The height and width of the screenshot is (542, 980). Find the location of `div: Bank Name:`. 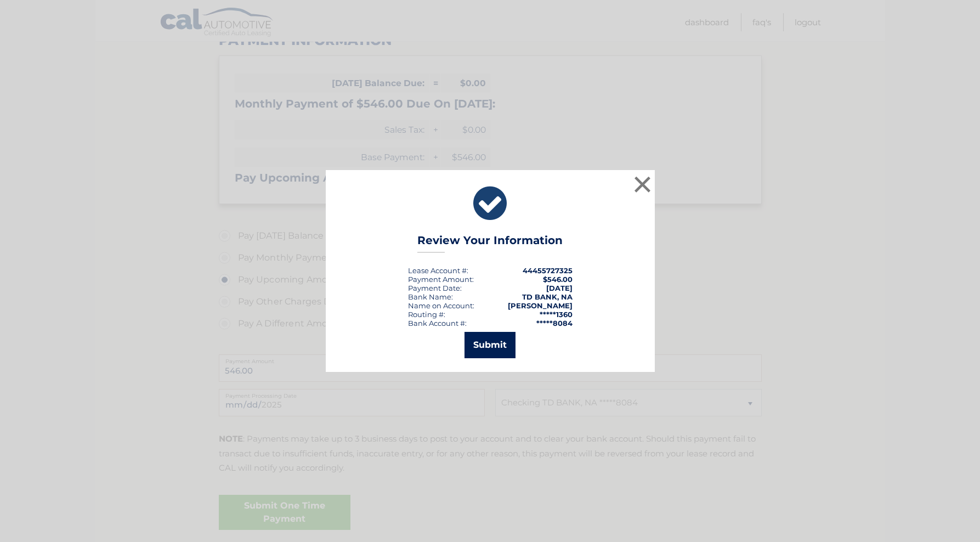

div: Bank Name: is located at coordinates (431, 297).